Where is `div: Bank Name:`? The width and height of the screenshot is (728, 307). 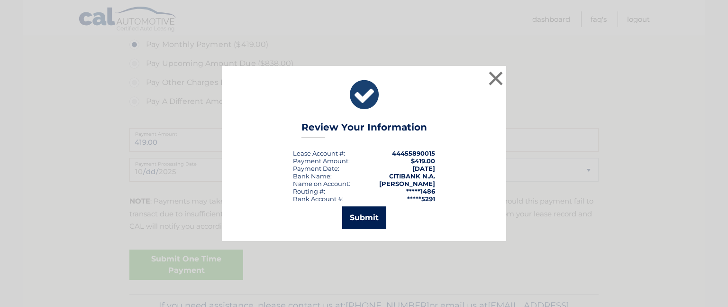 div: Bank Name: is located at coordinates (312, 176).